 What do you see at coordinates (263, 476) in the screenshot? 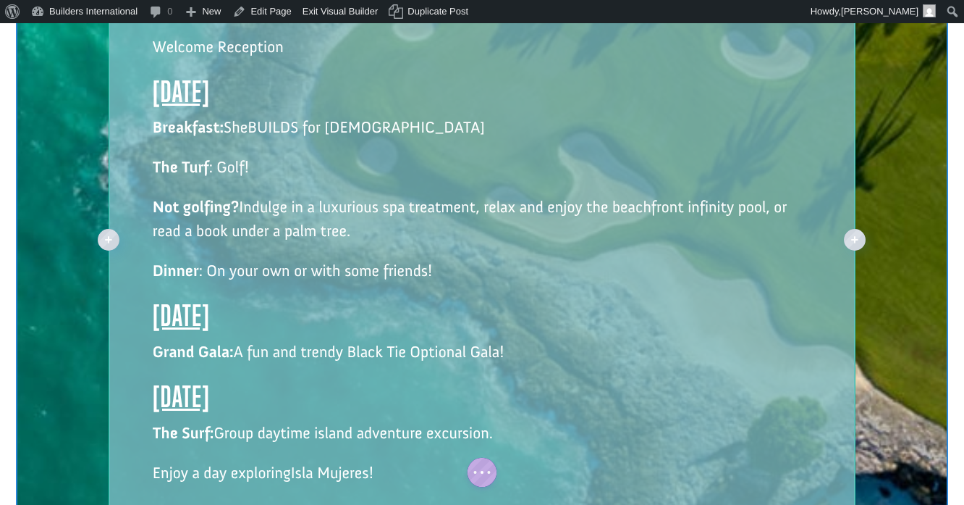
I see `span: Enjoy a day exploring !` at bounding box center [263, 476].